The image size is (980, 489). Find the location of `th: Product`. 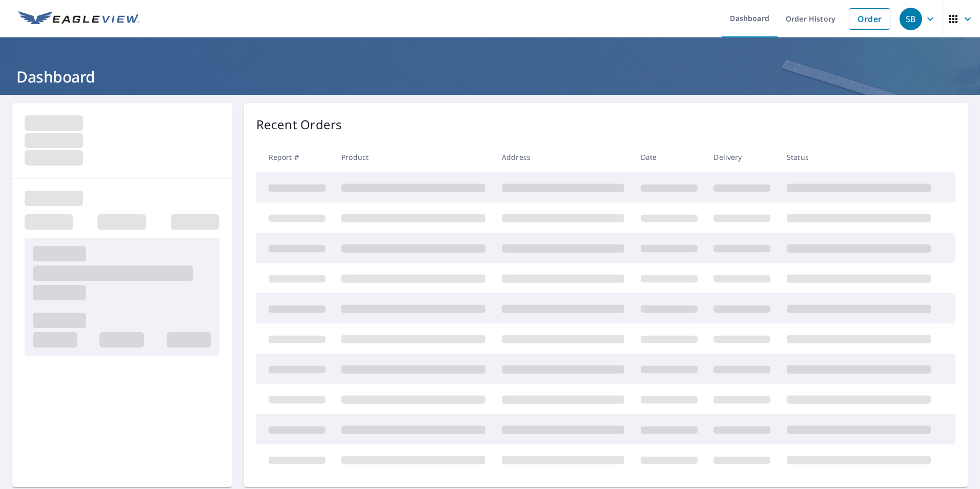

th: Product is located at coordinates (413, 157).